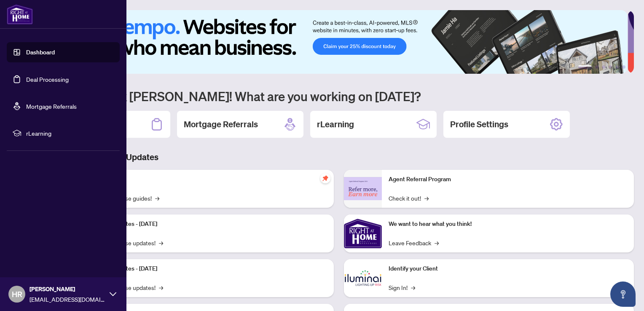 This screenshot has height=311, width=644. Describe the element at coordinates (610, 67) in the screenshot. I see `button: 4` at that location.